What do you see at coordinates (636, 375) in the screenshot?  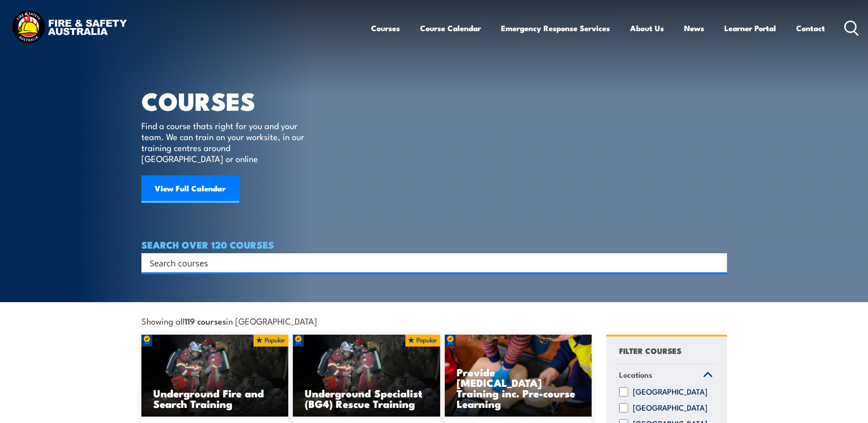 I see `span: Locations` at bounding box center [636, 375].